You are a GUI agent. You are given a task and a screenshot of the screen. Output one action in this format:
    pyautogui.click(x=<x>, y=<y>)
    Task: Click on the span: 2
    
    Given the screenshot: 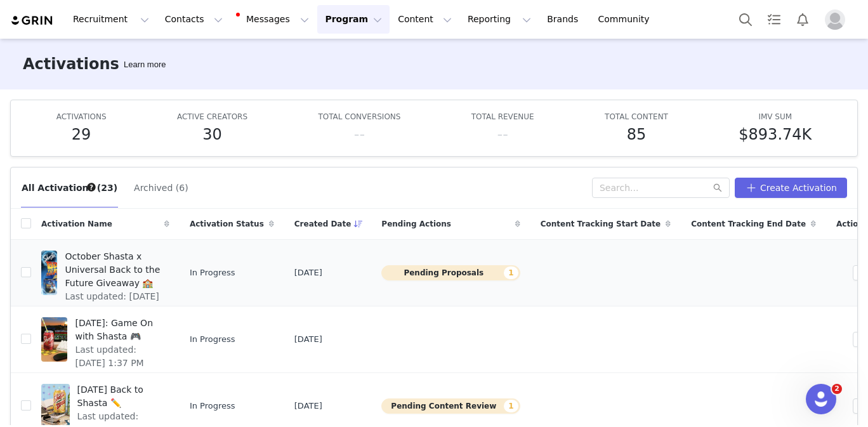 What is the action you would take?
    pyautogui.click(x=837, y=389)
    